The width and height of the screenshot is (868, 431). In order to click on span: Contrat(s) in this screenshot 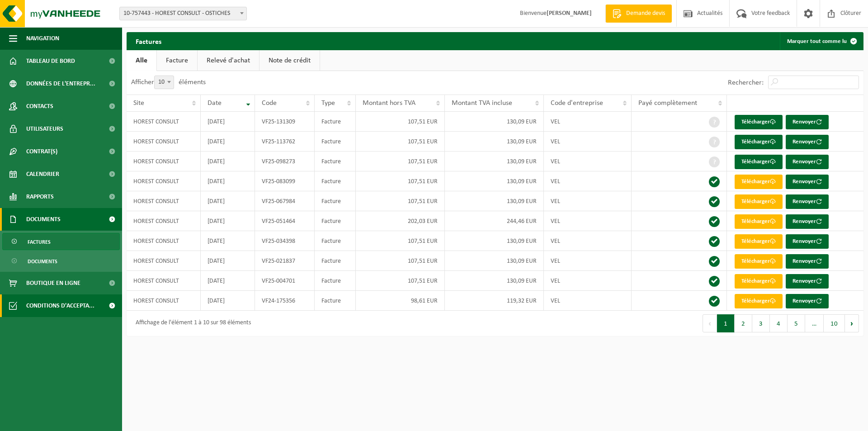, I will do `click(41, 151)`.